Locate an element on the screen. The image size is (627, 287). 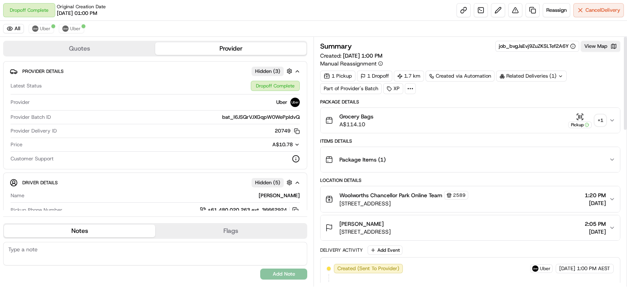
button: Package Items (1) is located at coordinates (470, 159).